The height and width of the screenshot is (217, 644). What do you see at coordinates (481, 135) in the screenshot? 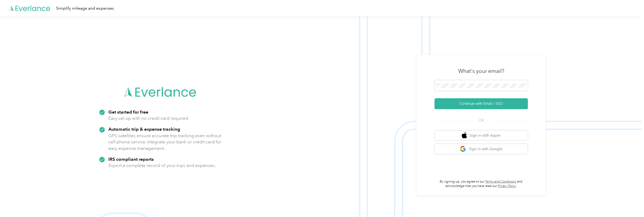
I see `button: apple logoSign in with Apple` at bounding box center [481, 135].